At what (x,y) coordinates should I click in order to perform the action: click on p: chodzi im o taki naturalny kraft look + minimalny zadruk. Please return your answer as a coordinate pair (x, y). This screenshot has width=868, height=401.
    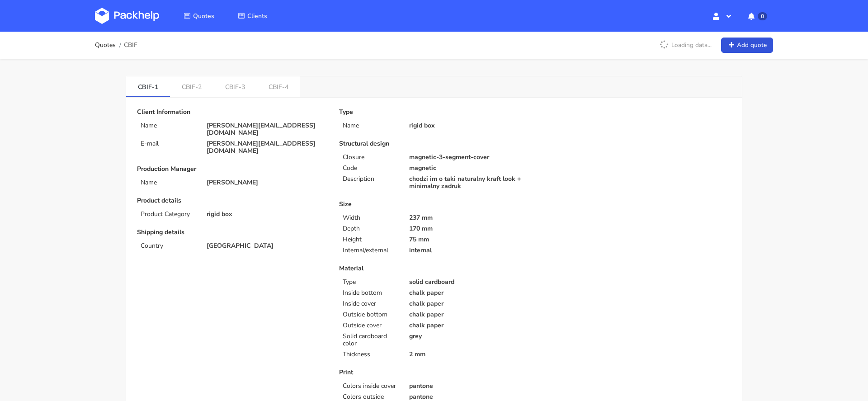
    Looking at the image, I should click on (469, 182).